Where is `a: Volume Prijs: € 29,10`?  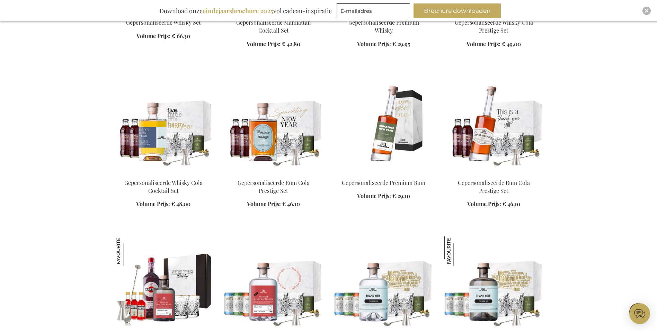 a: Volume Prijs: € 29,10 is located at coordinates (384, 196).